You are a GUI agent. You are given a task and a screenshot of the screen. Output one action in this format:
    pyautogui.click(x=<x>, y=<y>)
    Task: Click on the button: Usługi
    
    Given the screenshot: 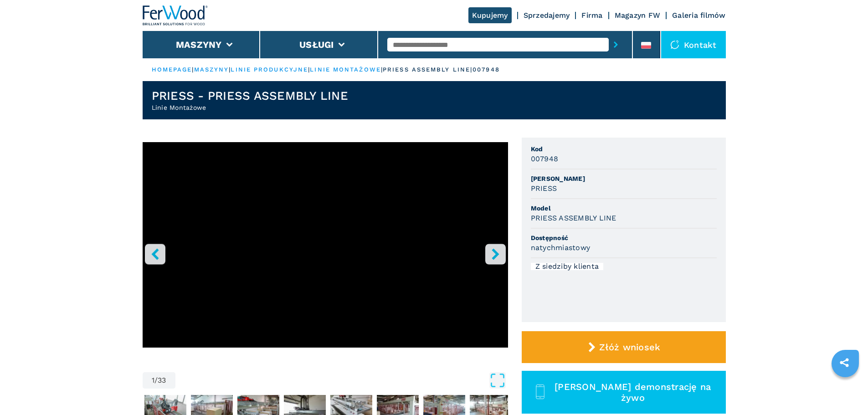 What is the action you would take?
    pyautogui.click(x=316, y=45)
    